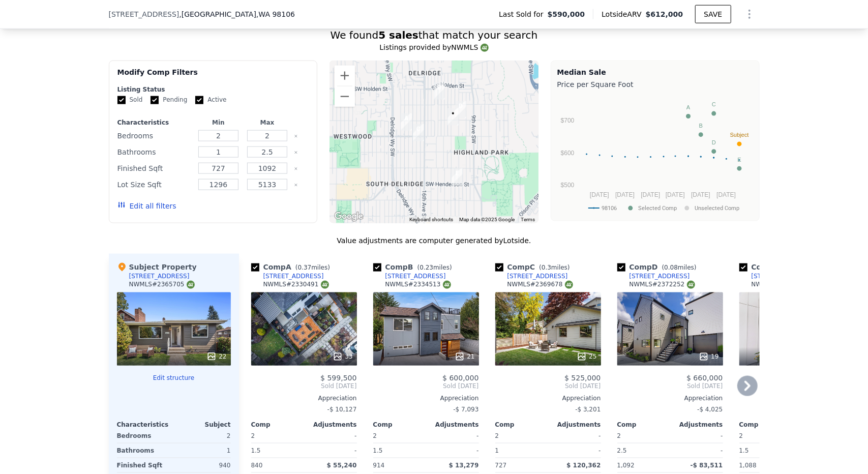 This screenshot has height=474, width=868. Describe the element at coordinates (655, 155) in the screenshot. I see `svg: A chart.` at that location.